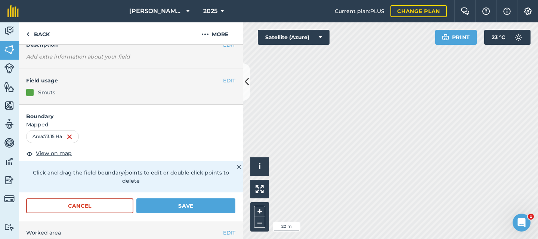  What do you see at coordinates (78, 57) in the screenshot?
I see `em: Add extra information about your field` at bounding box center [78, 57].